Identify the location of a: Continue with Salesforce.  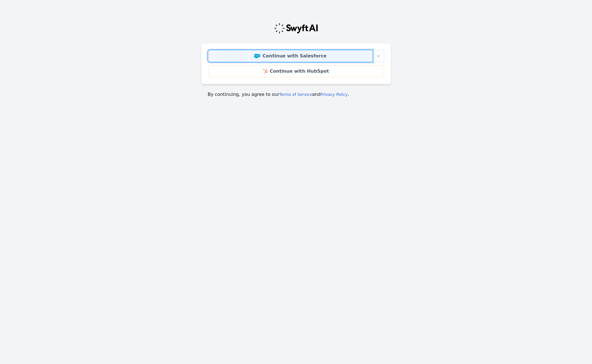
(290, 56).